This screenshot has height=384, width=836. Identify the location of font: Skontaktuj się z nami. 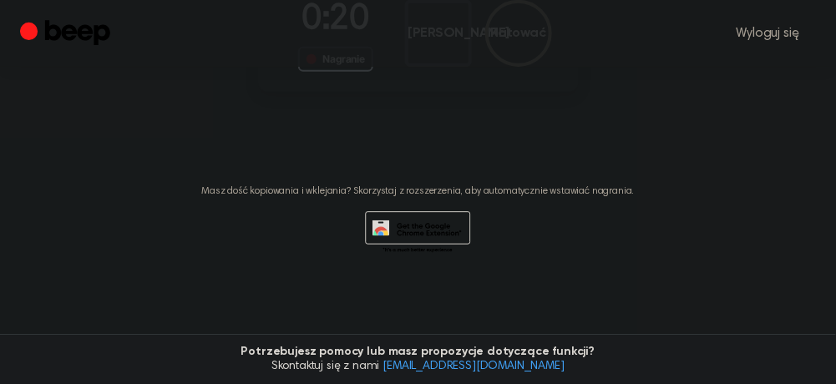
(326, 367).